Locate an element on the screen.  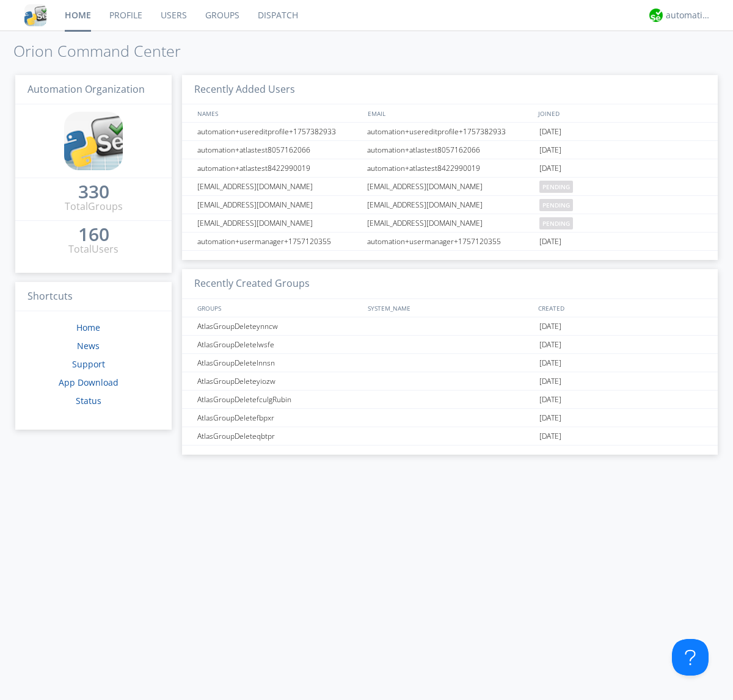
div: SYSTEM_NAME is located at coordinates (450, 307).